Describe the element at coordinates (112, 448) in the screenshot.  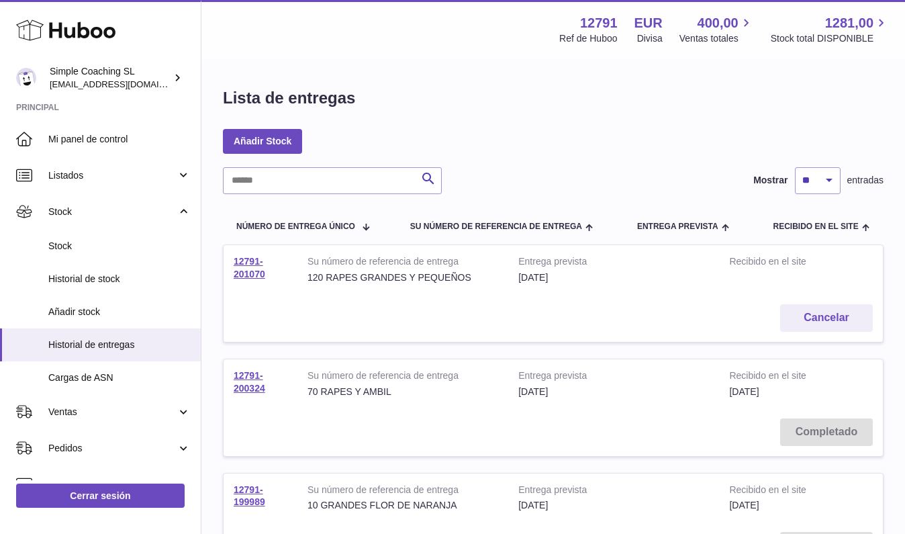
I see `span: Pedidos` at that location.